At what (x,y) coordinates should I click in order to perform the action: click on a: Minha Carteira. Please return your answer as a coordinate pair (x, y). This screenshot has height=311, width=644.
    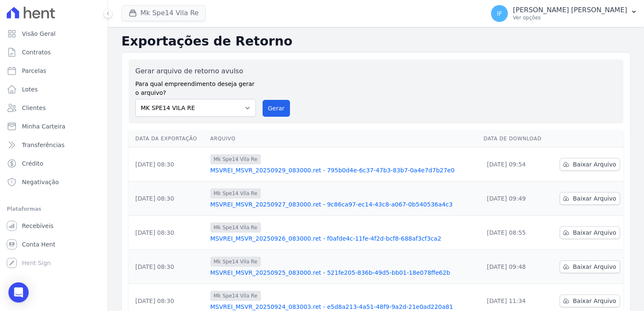
    Looking at the image, I should click on (54, 126).